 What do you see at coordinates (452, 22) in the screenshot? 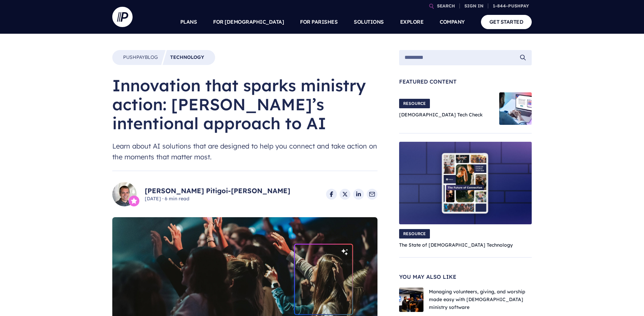
I see `a: COMPANY` at bounding box center [452, 22].